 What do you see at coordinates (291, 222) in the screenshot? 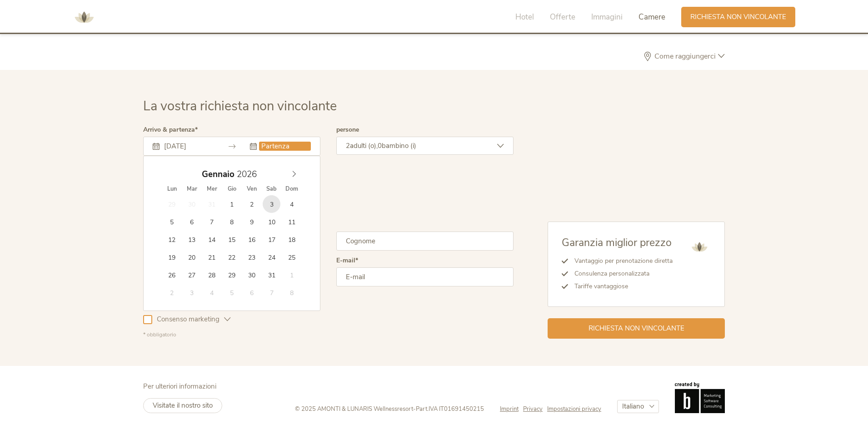
I see `span: Gennaio 11, 2026` at bounding box center [291, 222].